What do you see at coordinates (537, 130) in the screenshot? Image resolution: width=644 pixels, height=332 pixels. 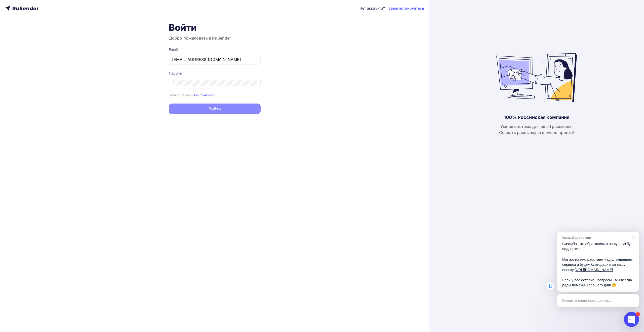 I see `div: Умная система для email рассылок. Создать рассылку это очень просто!` at bounding box center [537, 130].